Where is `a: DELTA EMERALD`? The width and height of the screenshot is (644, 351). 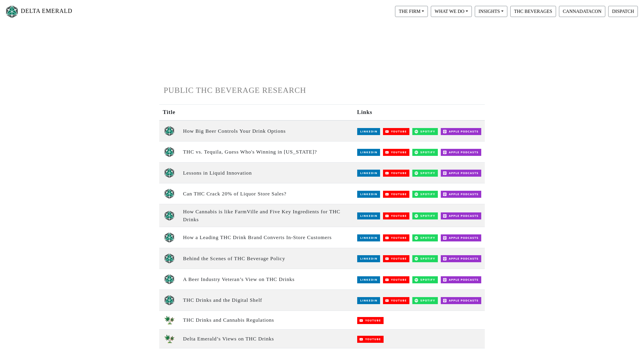
a: DELTA EMERALD is located at coordinates (38, 11).